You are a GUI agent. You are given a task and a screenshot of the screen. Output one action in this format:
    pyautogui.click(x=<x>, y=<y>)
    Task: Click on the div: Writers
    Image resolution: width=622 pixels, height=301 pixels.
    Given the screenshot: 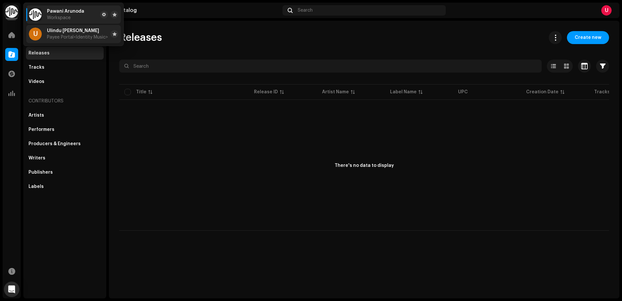 What is the action you would take?
    pyautogui.click(x=37, y=158)
    